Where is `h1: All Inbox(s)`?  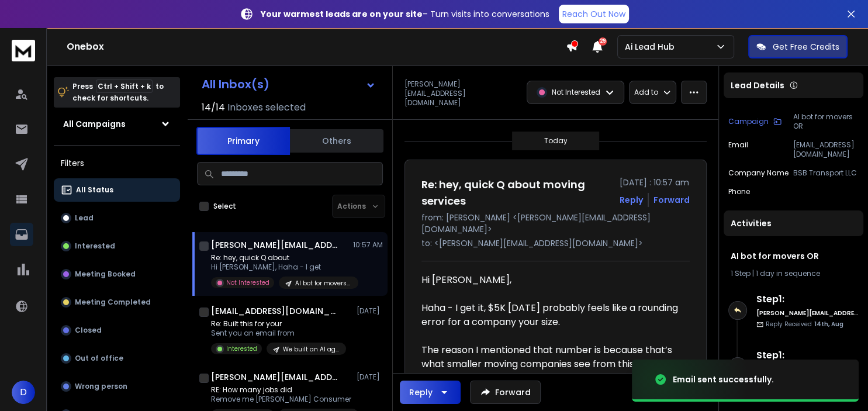
h1: All Inbox(s) is located at coordinates (236, 84).